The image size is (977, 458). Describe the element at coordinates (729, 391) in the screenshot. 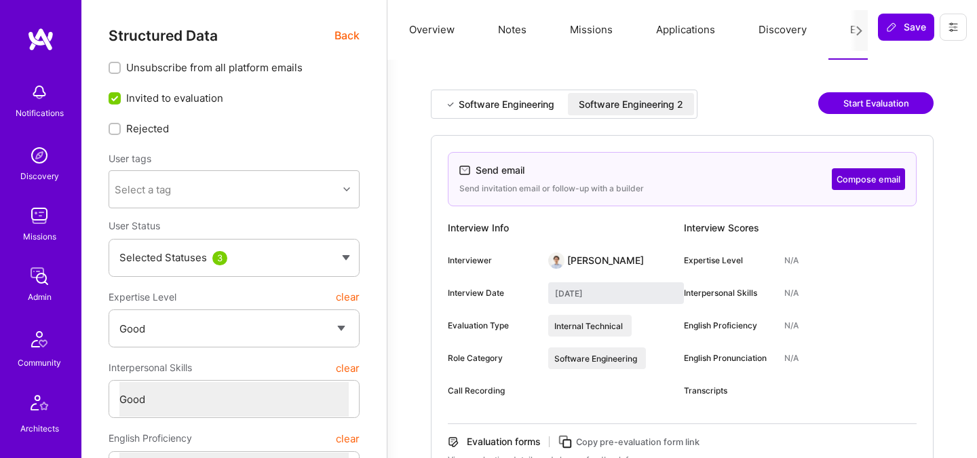

I see `div: Transcripts` at that location.